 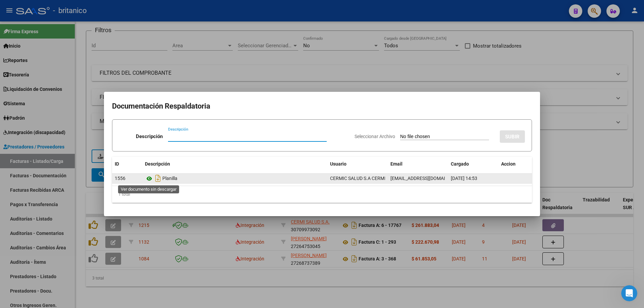 What do you see at coordinates (515, 164) in the screenshot?
I see `datatable-header-cell: Accion` at bounding box center [515, 164].